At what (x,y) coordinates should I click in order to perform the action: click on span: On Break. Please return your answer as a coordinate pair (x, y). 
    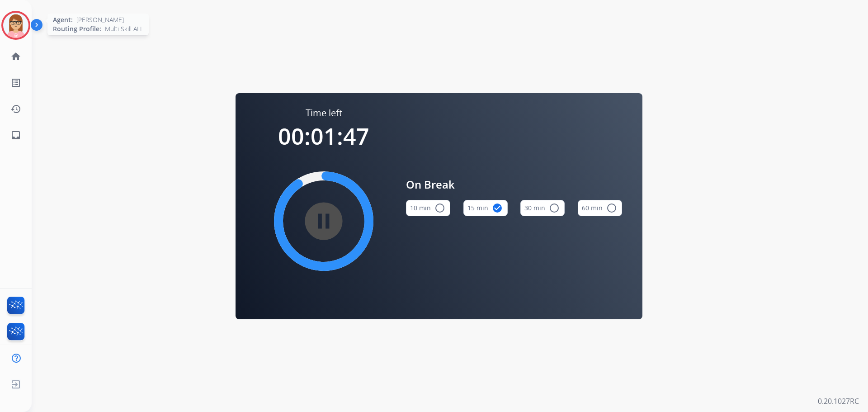
    Looking at the image, I should click on (514, 184).